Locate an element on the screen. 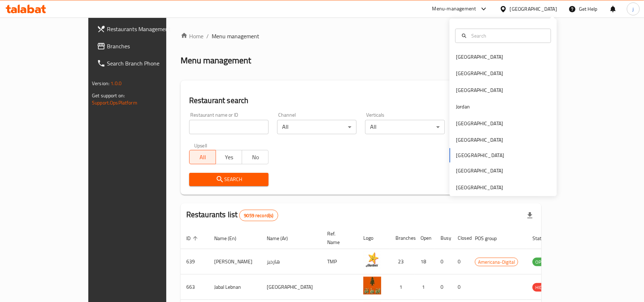 This screenshot has width=644, height=302. th: Closed is located at coordinates (461, 237).